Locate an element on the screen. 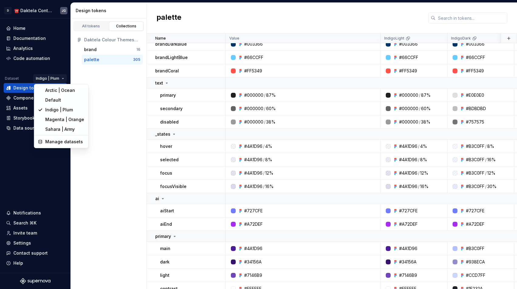 The width and height of the screenshot is (517, 289). div: Manage datasets is located at coordinates (65, 142).